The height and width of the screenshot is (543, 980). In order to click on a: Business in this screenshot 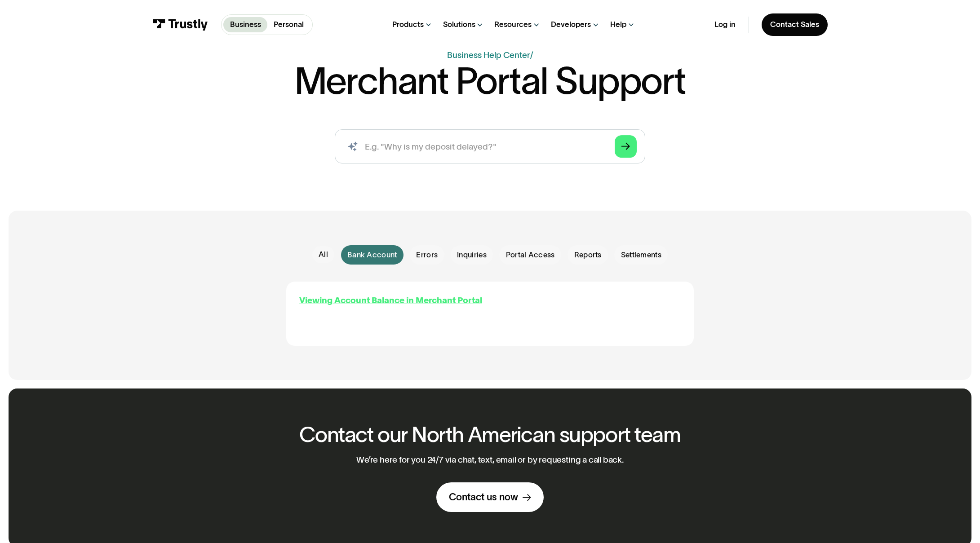, I will do `click(246, 25)`.